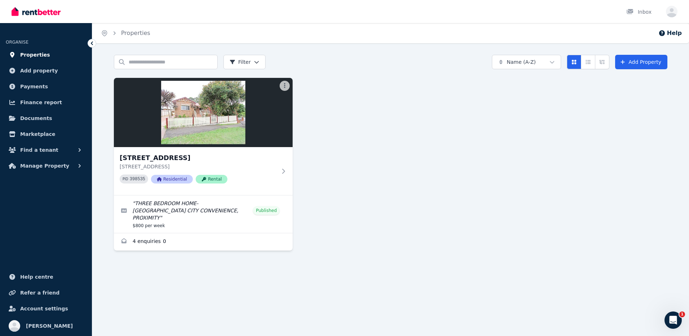 The width and height of the screenshot is (689, 336). I want to click on button: Find a tenant, so click(46, 150).